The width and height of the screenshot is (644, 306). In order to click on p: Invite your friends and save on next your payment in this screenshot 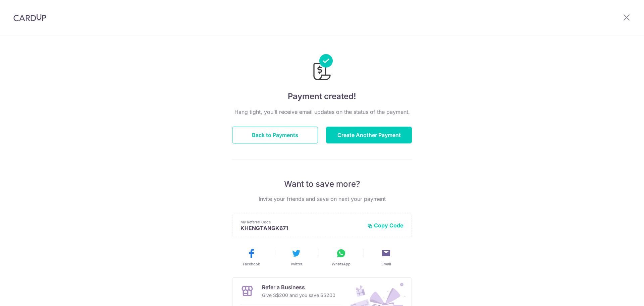, I will do `click(322, 199)`.